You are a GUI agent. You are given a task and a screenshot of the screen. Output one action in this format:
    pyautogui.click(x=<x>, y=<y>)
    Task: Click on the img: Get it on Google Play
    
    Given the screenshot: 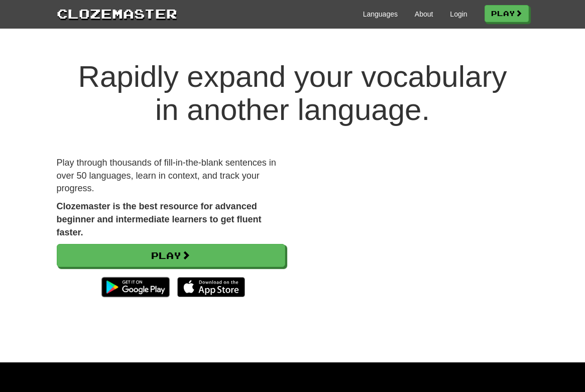 What is the action you would take?
    pyautogui.click(x=135, y=287)
    